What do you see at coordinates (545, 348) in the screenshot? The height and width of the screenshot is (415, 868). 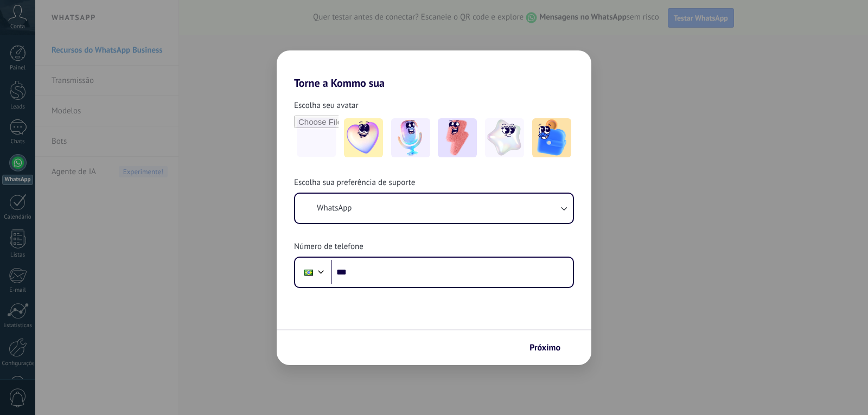 I see `span: Próximo` at bounding box center [545, 348].